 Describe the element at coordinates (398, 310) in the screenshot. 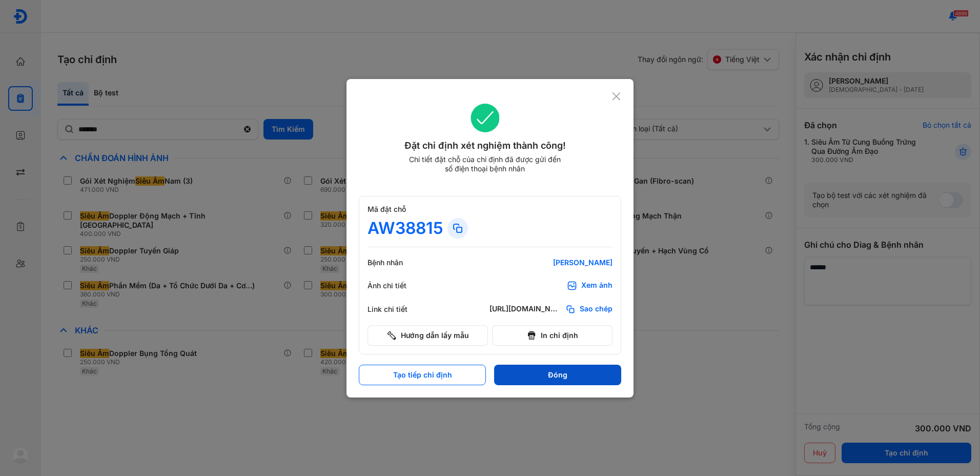

I see `div: Link chi tiết` at that location.